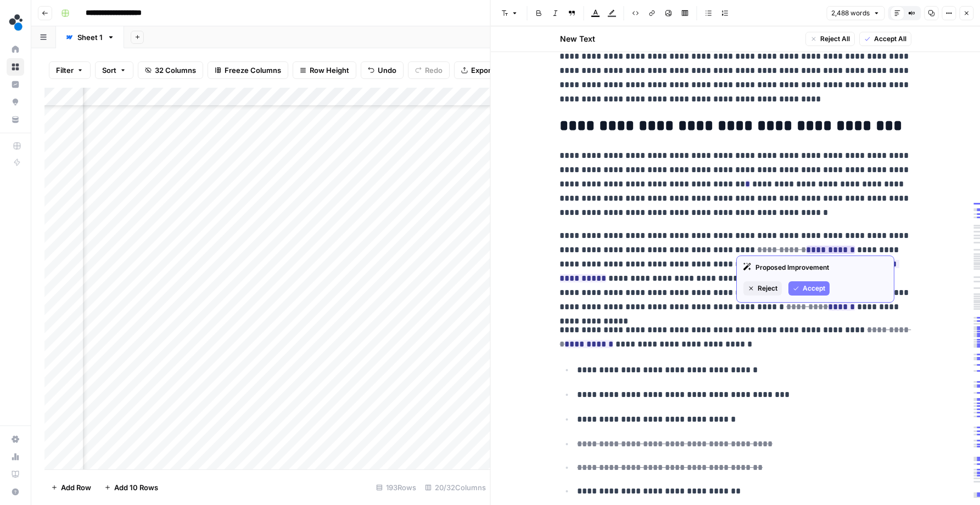 This screenshot has height=505, width=980. Describe the element at coordinates (15, 439) in the screenshot. I see `a: Settings` at that location.